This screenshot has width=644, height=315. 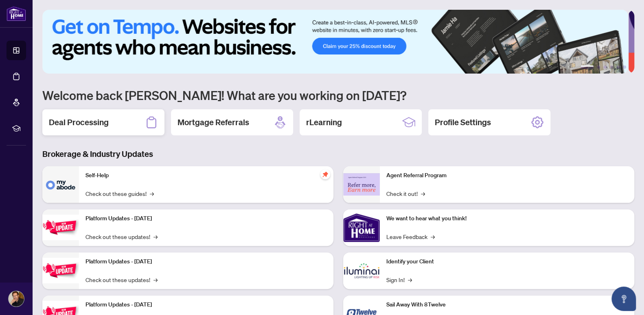 I want to click on a: Check out these guides!→, so click(x=120, y=194).